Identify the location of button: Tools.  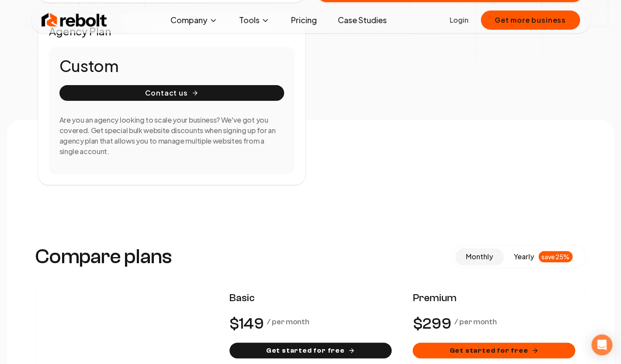
(254, 20).